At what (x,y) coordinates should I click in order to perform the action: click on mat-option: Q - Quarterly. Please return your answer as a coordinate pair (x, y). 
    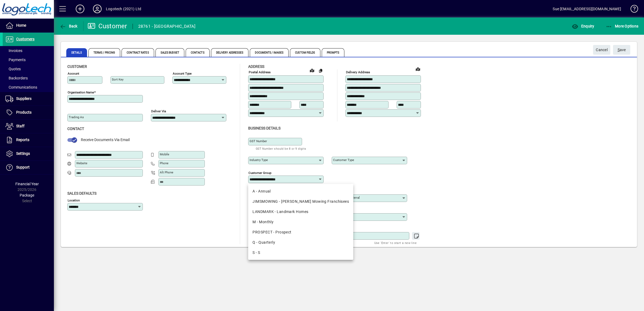
    Looking at the image, I should click on (301, 242).